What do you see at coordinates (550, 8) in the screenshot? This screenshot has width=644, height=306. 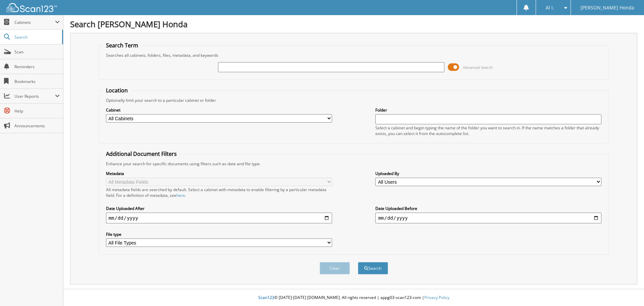 I see `span: Al I.` at bounding box center [550, 8].